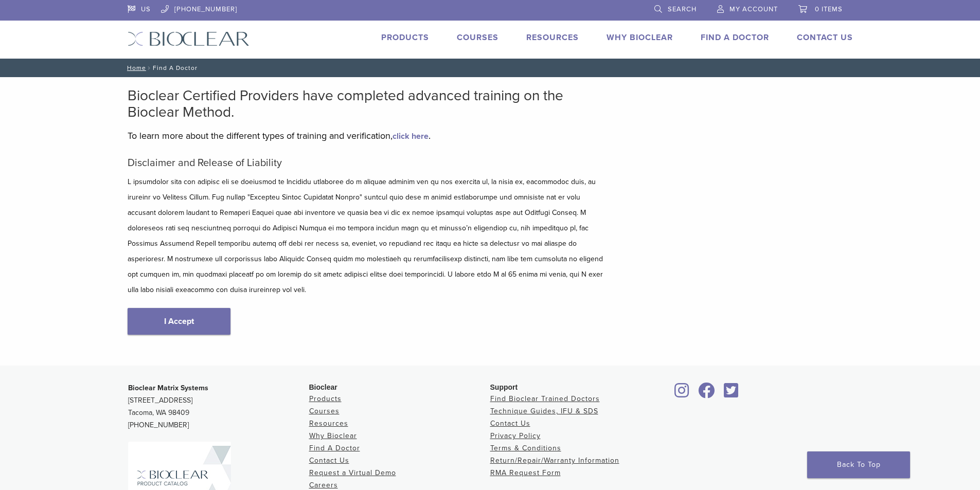  I want to click on a: Request a Virtual Demo, so click(352, 473).